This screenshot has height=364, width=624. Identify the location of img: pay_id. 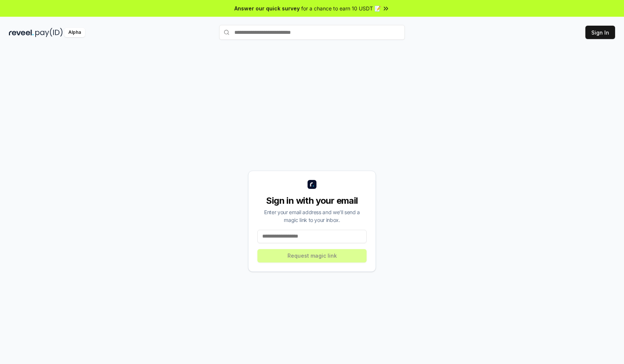
(49, 32).